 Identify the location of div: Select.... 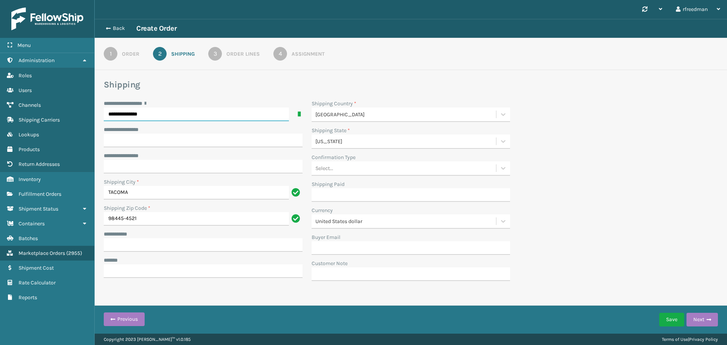
(324, 168).